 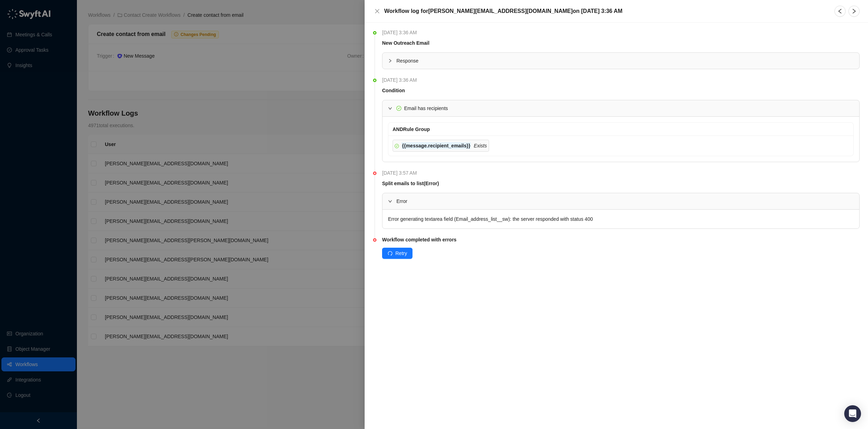 What do you see at coordinates (854, 11) in the screenshot?
I see `span: right` at bounding box center [854, 11].